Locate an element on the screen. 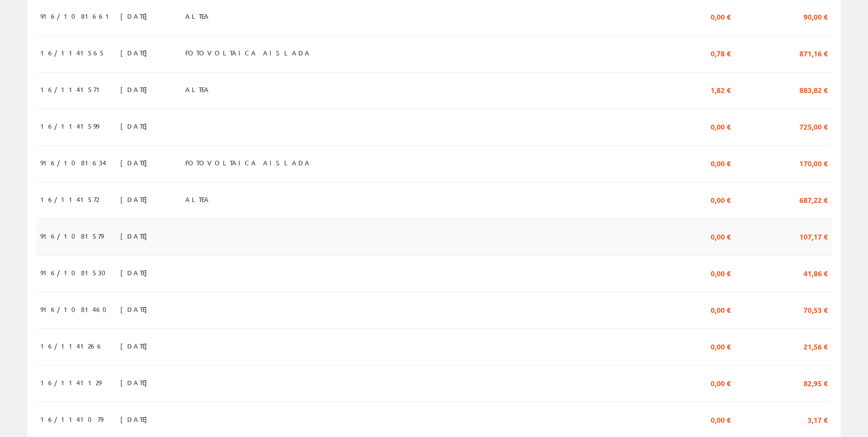  span: 70,53 € is located at coordinates (816, 309).